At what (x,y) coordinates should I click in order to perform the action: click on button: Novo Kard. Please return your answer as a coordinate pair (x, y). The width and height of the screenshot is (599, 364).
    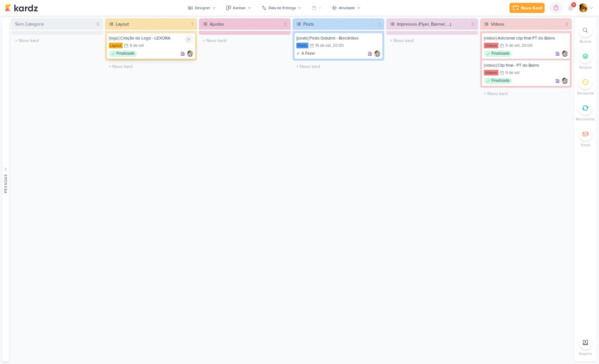
    Looking at the image, I should click on (527, 8).